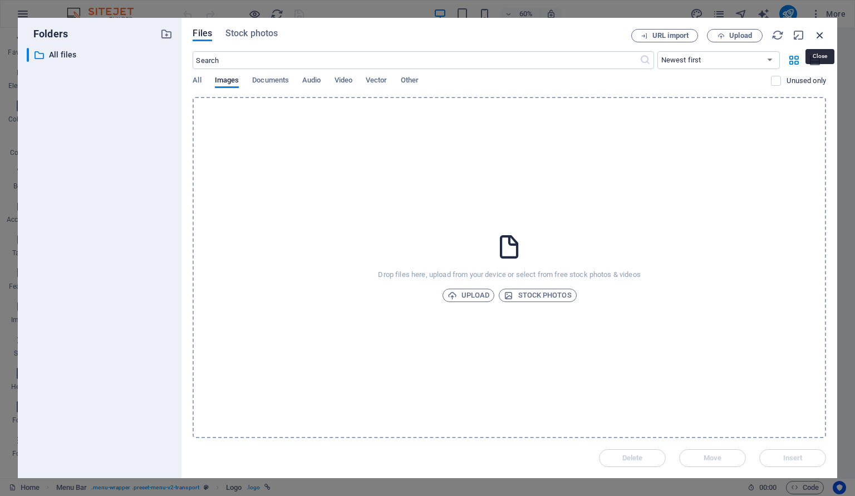 This screenshot has width=855, height=496. I want to click on button: Stock photos, so click(537, 295).